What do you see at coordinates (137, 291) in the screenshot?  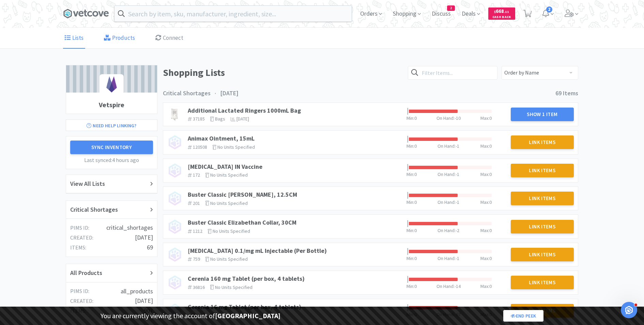 I see `h4: all_products` at bounding box center [137, 291].